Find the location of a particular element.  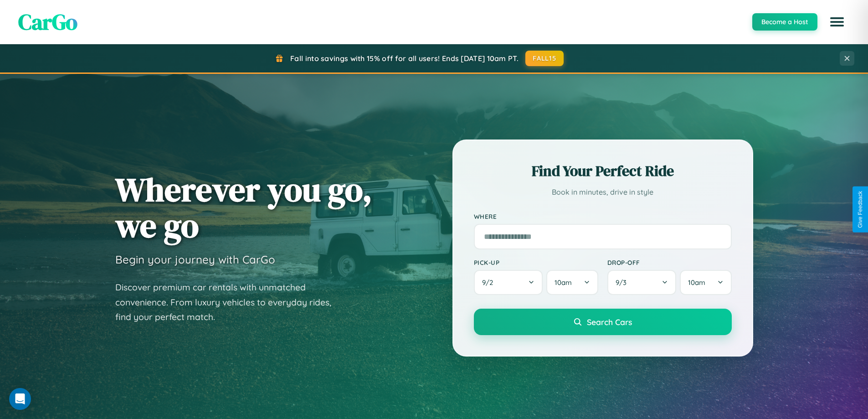

h2: Find Your Perfect Ride is located at coordinates (603, 171).